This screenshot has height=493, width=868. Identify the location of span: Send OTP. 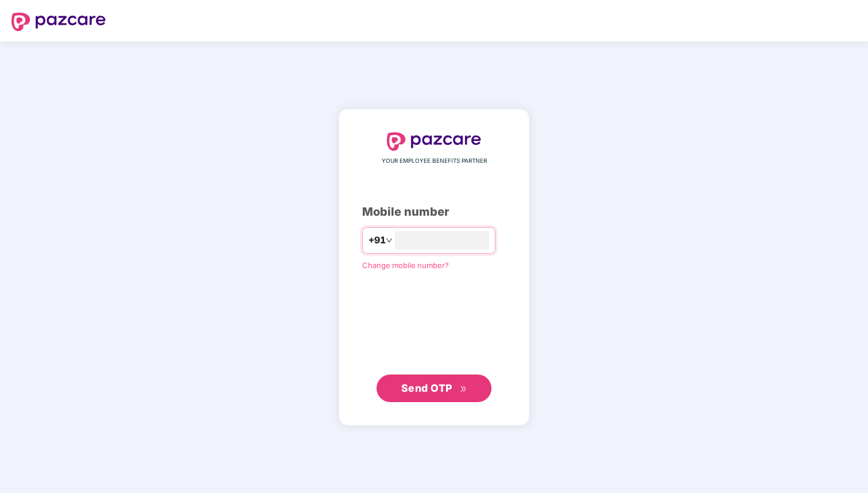
(426, 388).